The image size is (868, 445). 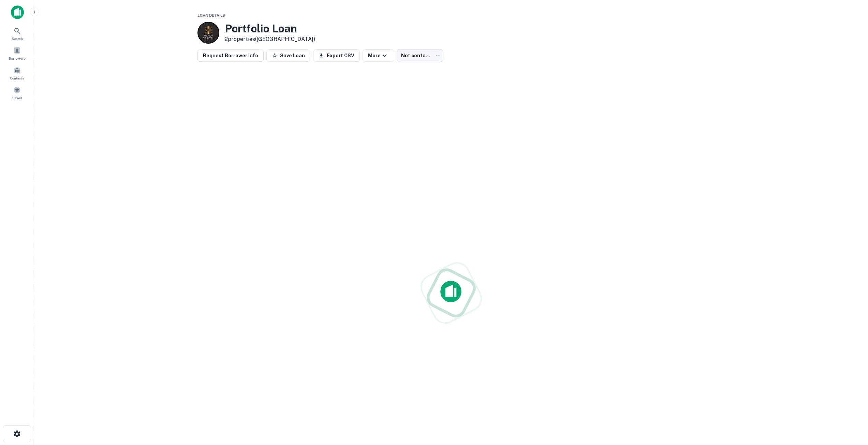 What do you see at coordinates (211, 15) in the screenshot?
I see `span: Loan Details` at bounding box center [211, 15].